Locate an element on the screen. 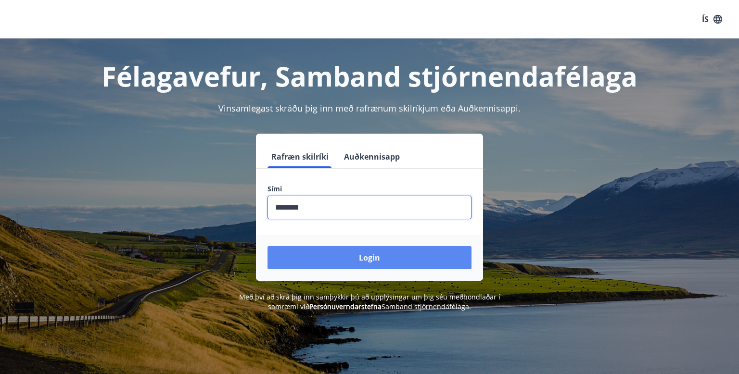 This screenshot has width=739, height=374. span: Vinsamlegast skráðu þig inn með rafrænum skilríkjum eða Auðkennisappi. is located at coordinates (370, 108).